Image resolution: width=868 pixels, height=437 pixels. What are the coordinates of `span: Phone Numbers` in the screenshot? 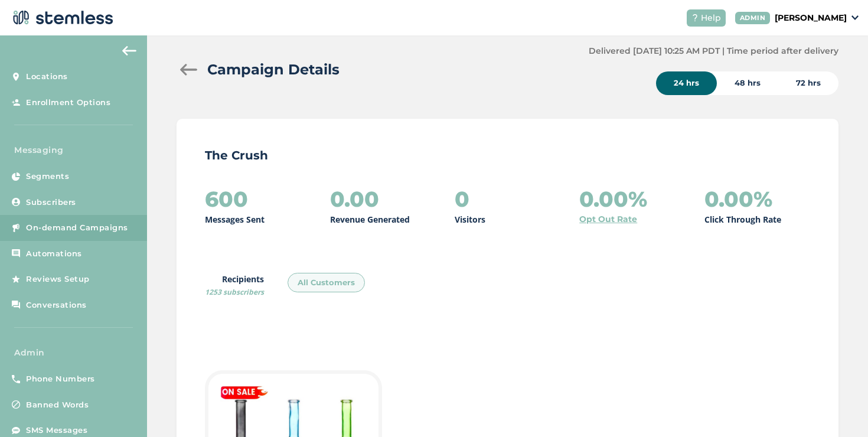 It's located at (60, 379).